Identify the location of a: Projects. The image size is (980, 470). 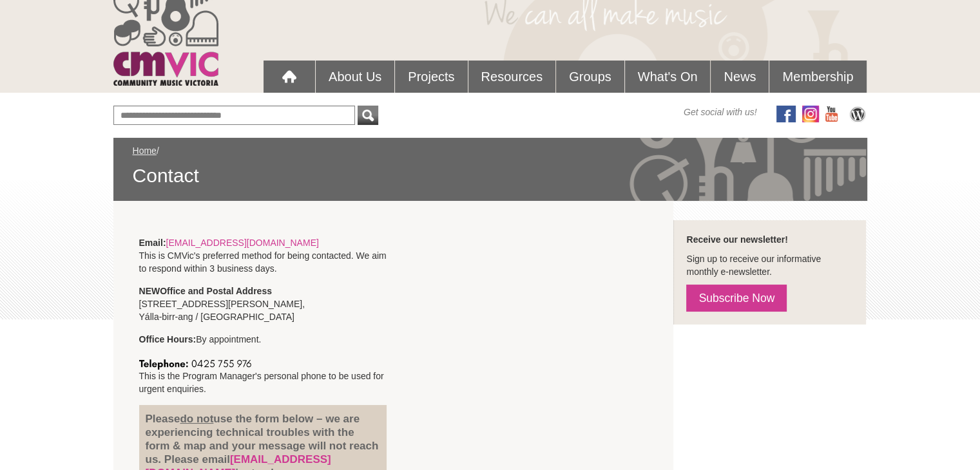
(431, 77).